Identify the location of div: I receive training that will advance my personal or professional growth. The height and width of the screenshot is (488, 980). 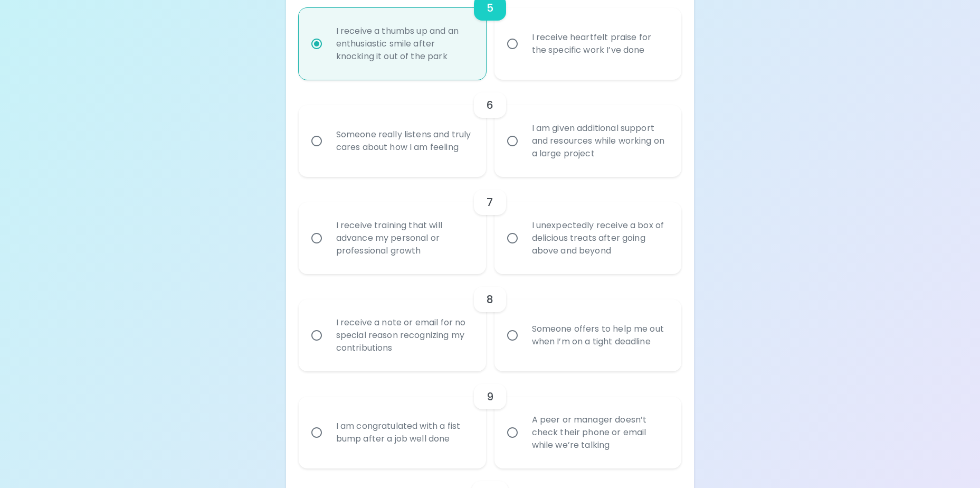
(404, 239).